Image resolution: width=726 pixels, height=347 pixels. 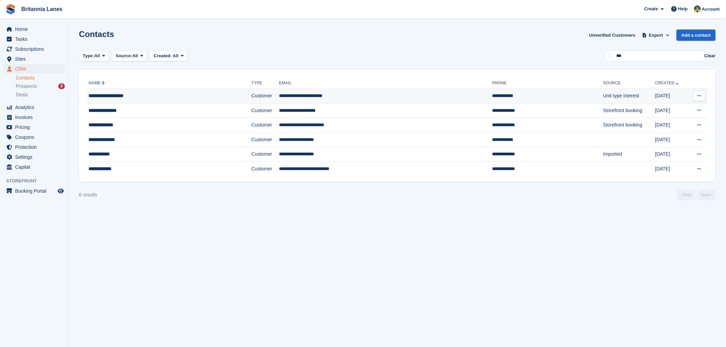 I want to click on span: Analytics, so click(x=36, y=107).